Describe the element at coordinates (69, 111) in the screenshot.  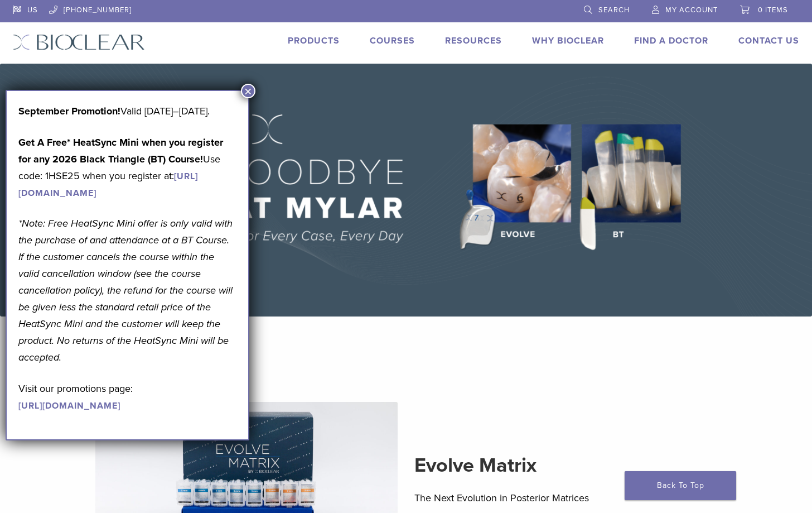
I see `b: September Promotion!` at that location.